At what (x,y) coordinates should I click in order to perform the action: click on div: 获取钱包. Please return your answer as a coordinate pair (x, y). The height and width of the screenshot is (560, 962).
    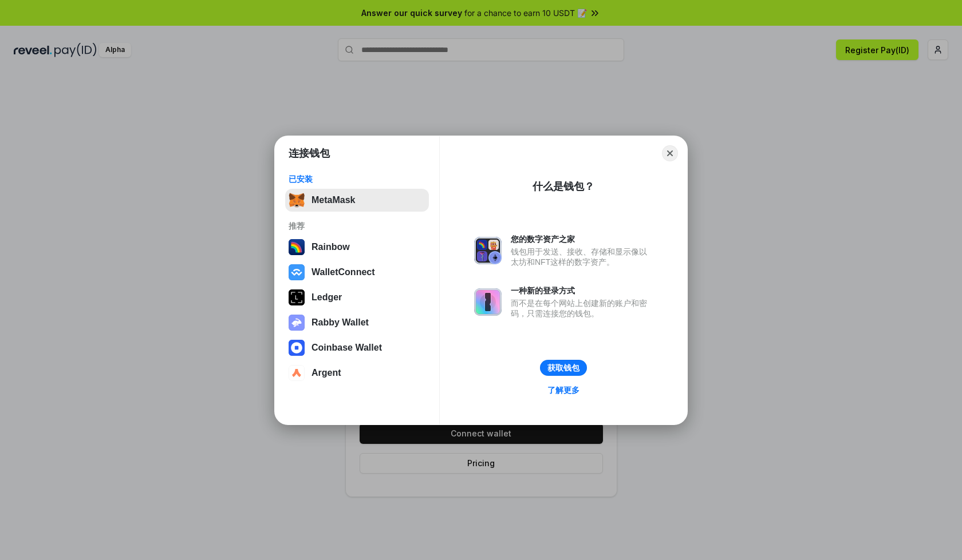
    Looking at the image, I should click on (564, 367).